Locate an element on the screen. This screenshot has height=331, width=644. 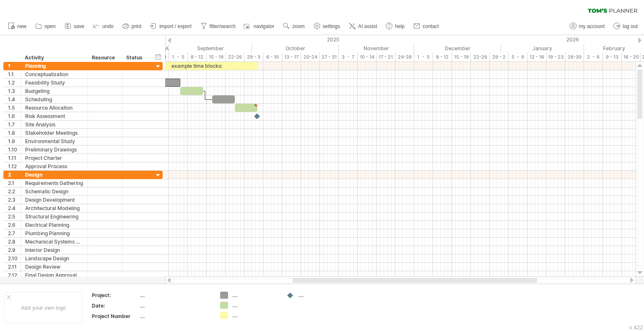
div: 2.3 is located at coordinates (14, 199).